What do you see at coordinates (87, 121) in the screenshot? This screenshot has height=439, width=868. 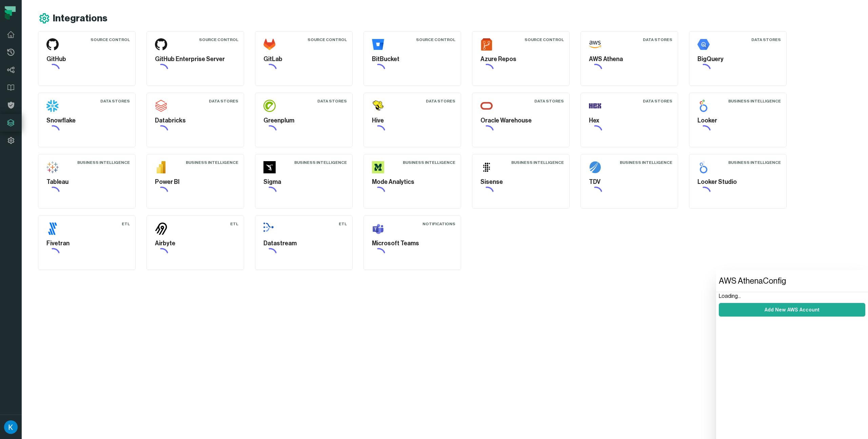 I see `h5: Snowflake` at bounding box center [87, 121].